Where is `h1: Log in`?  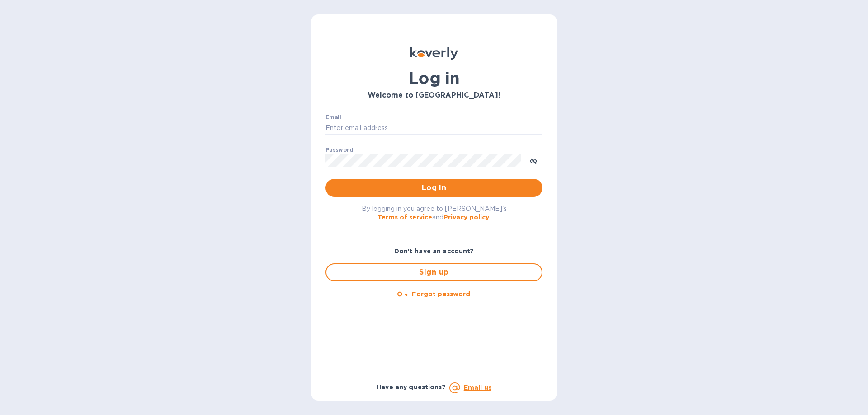 h1: Log in is located at coordinates (434, 78).